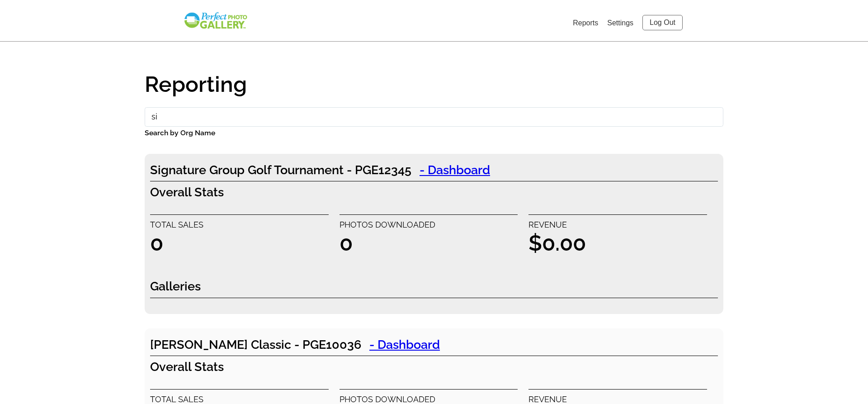 This screenshot has height=404, width=868. Describe the element at coordinates (434, 286) in the screenshot. I see `h2: Galleries` at that location.